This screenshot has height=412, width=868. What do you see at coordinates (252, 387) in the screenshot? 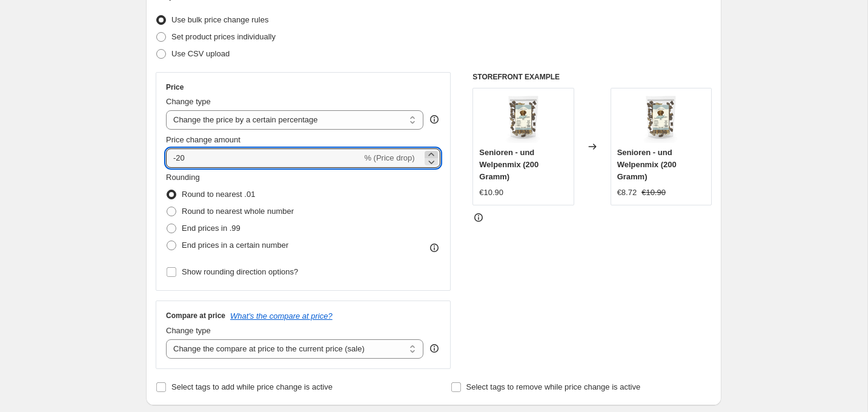
I see `span: Select tags to add while price change is active` at bounding box center [252, 387].